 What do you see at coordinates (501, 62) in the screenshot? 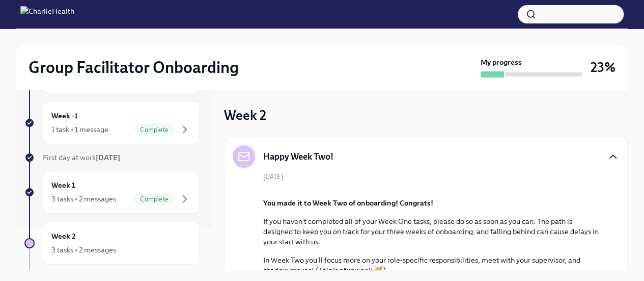
I see `strong: My progress` at bounding box center [501, 62].